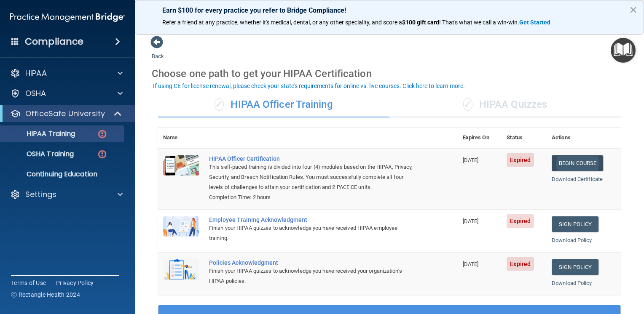 Image resolution: width=644 pixels, height=314 pixels. I want to click on p: Earn $100 for every practice you refer to Bridge Compliance!, so click(389, 10).